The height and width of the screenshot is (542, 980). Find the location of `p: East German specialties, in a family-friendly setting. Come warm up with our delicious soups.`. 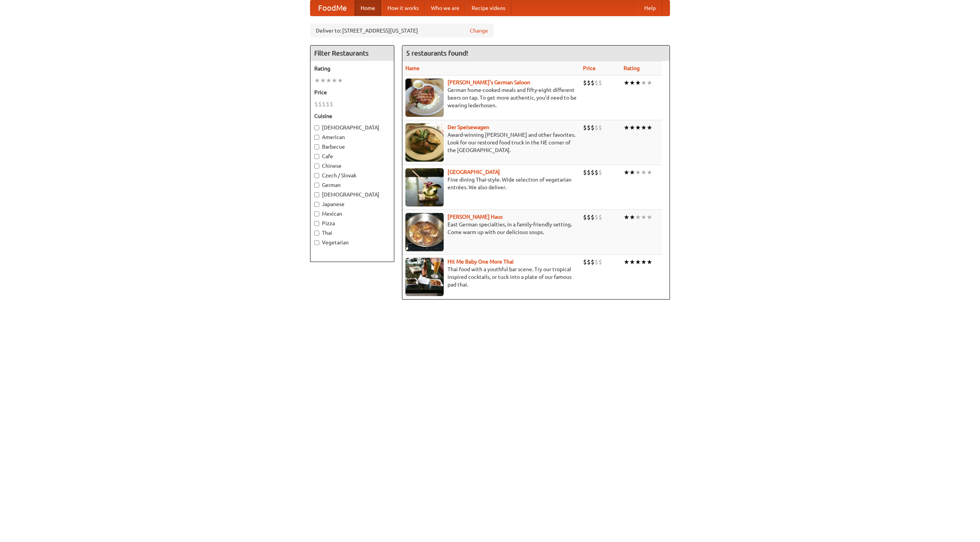

p: East German specialties, in a family-friendly setting. Come warm up with our delicious soups. is located at coordinates (492, 229).